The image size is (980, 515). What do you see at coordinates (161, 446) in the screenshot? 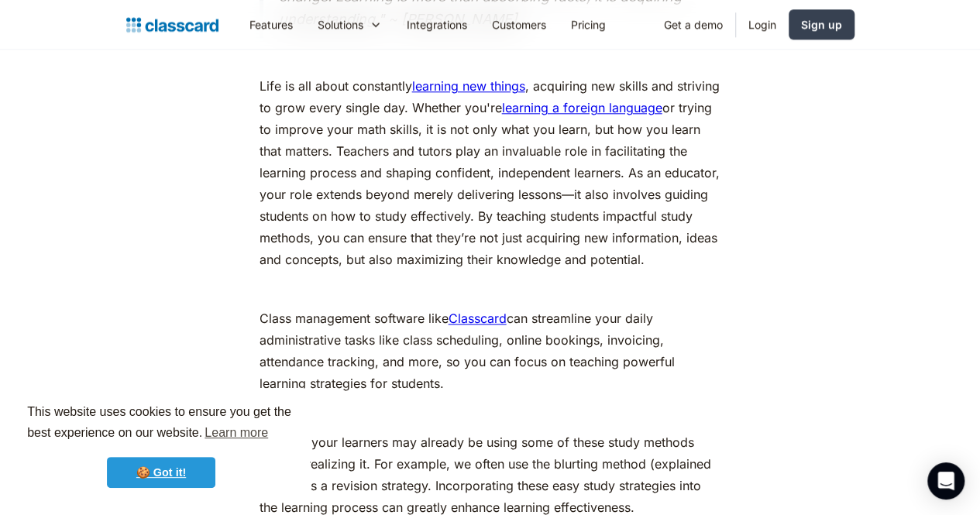
I see `div: cookieconsent` at bounding box center [161, 446].